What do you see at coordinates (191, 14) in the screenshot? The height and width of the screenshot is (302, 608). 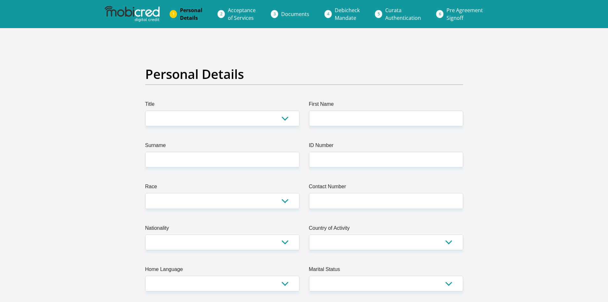 I see `span: Personal Details` at bounding box center [191, 14].